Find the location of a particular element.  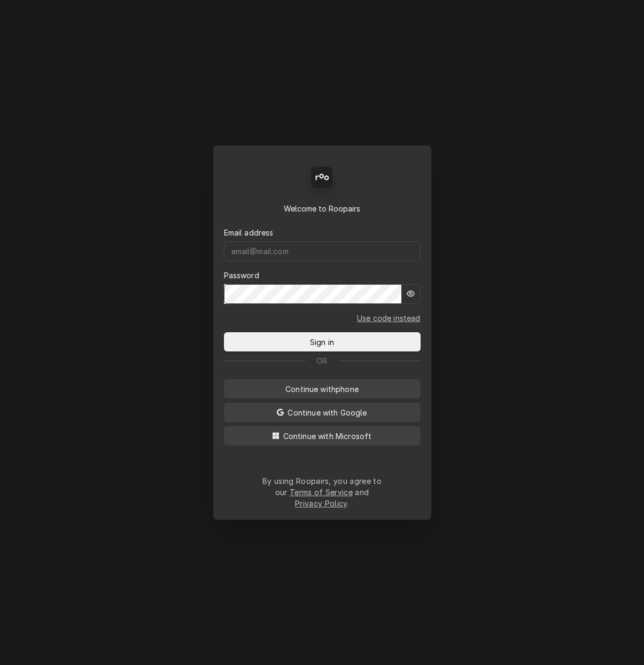

label: Email address is located at coordinates (248, 233).